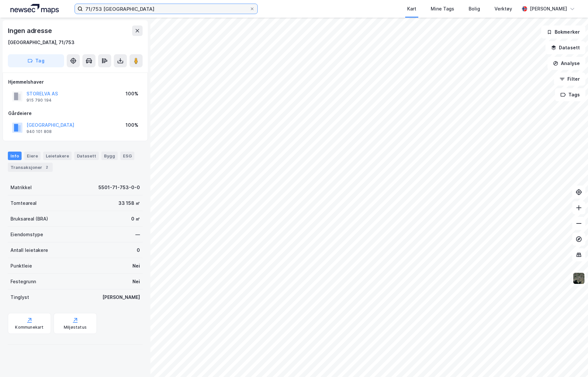  What do you see at coordinates (503, 9) in the screenshot?
I see `div: Verktøy` at bounding box center [503, 9].